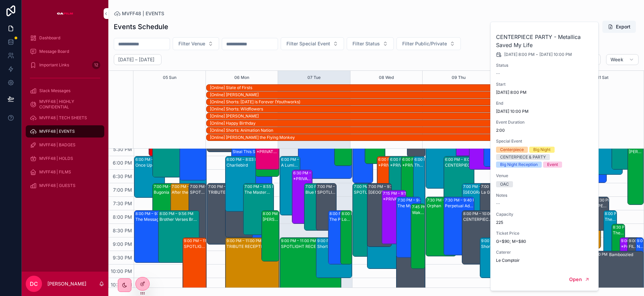 The height and width of the screenshot is (296, 644). Describe the element at coordinates (459, 226) in the screenshot. I see `div: 7:30 PM – 9:40 PMPerpetual Adolescent` at that location.